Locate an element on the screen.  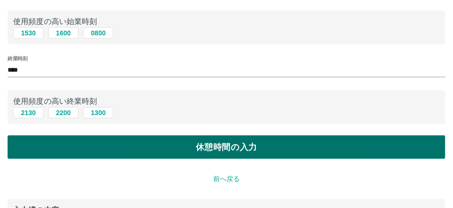
button: 2200 is located at coordinates (63, 113).